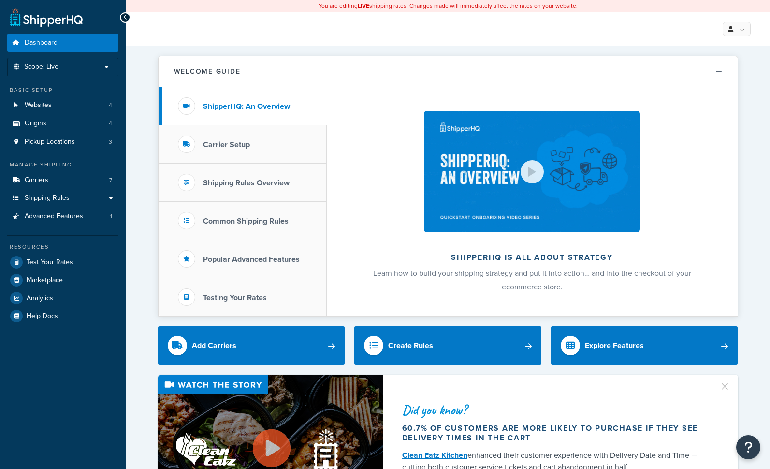  What do you see at coordinates (235, 297) in the screenshot?
I see `h3: Testing Your Rates` at bounding box center [235, 297].